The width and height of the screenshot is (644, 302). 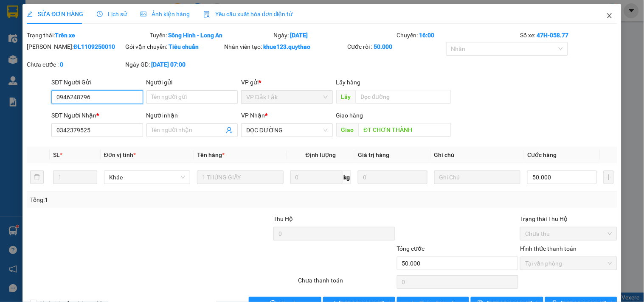 What do you see at coordinates (609, 16) in the screenshot?
I see `span: close` at bounding box center [609, 16].